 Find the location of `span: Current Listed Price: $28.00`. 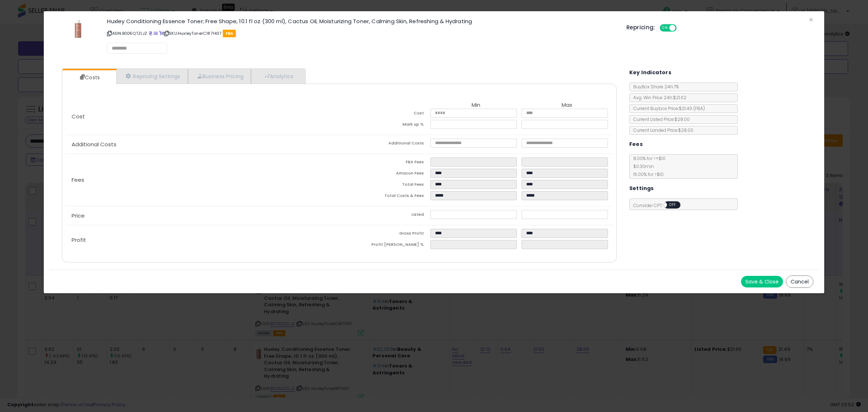

span: Current Listed Price: $28.00 is located at coordinates (660, 119).